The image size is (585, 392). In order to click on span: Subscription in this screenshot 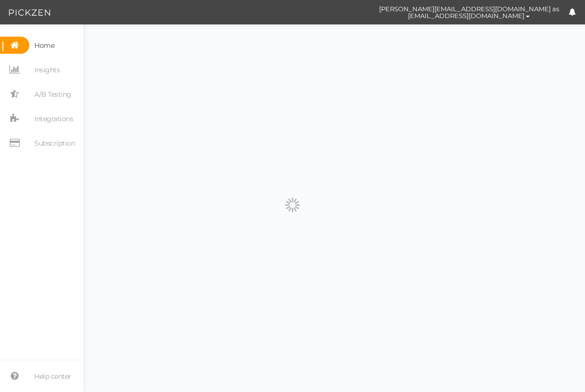, I will do `click(54, 143)`.